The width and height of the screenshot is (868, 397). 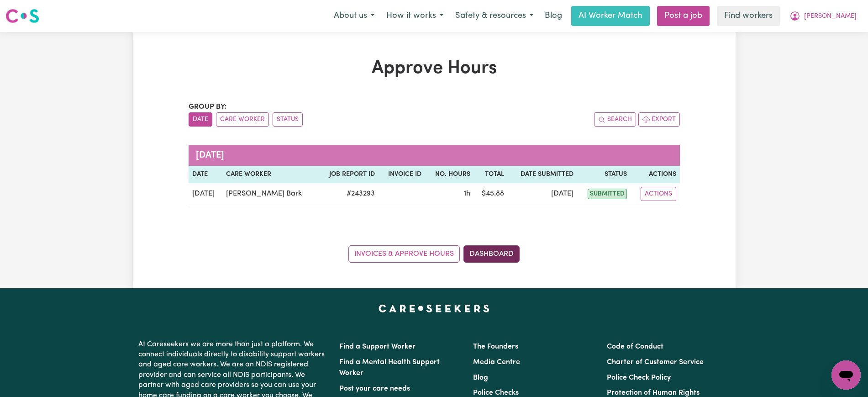 I want to click on a: Find a Support Worker, so click(x=377, y=347).